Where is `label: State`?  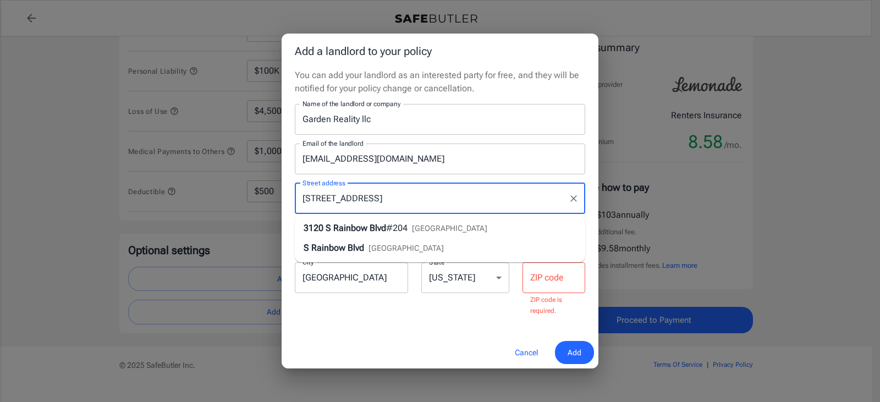 label: State is located at coordinates (437, 262).